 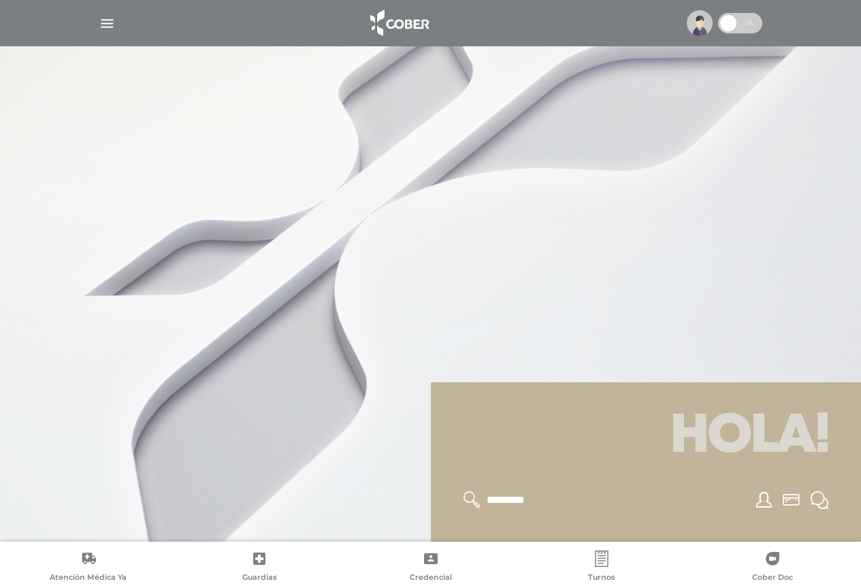 What do you see at coordinates (700, 23) in the screenshot?
I see `img: profile-placeholder.svg` at bounding box center [700, 23].